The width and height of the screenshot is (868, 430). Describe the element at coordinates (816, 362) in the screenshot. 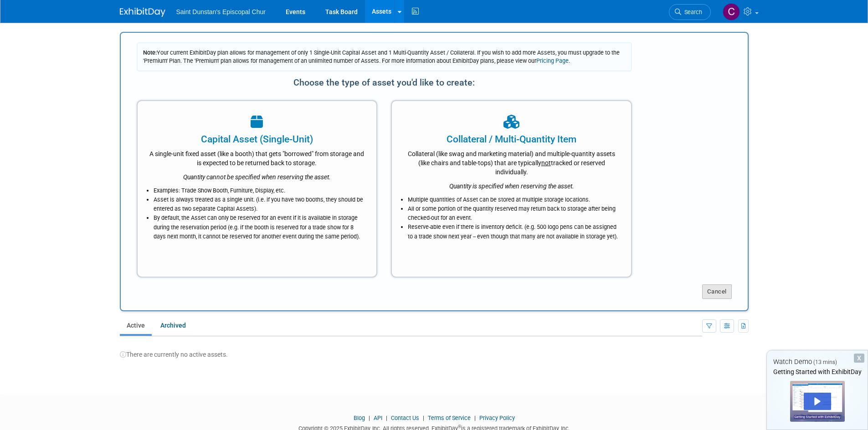

I see `div: Watch Demo` at that location.